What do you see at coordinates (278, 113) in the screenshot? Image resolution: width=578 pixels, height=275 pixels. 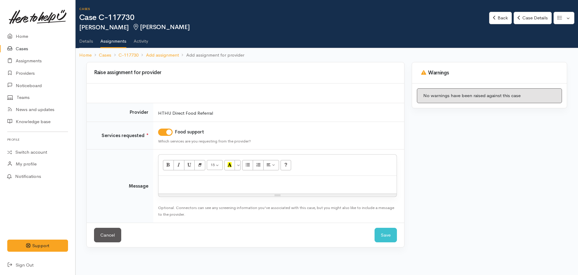 I see `div: HTHU Direct Food Referral` at bounding box center [278, 113].